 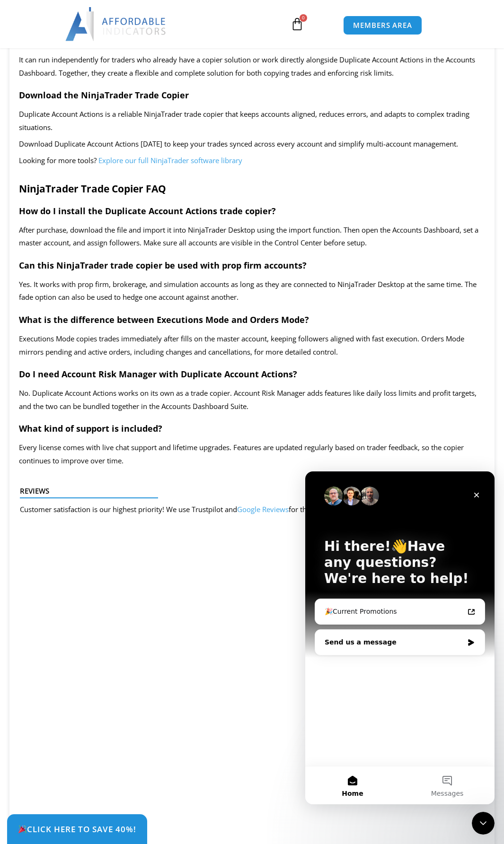 What do you see at coordinates (92, 189) in the screenshot?
I see `strong: NinjaTrader Trade Copier FAQ` at bounding box center [92, 189].